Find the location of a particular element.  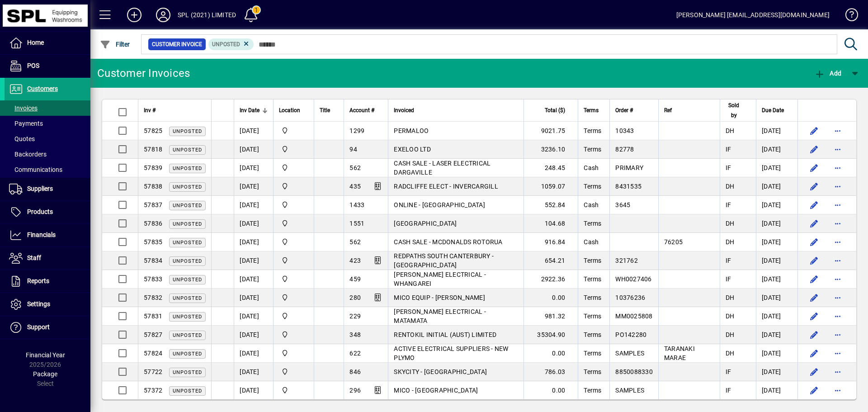

td: 3236.10 is located at coordinates (550, 149).